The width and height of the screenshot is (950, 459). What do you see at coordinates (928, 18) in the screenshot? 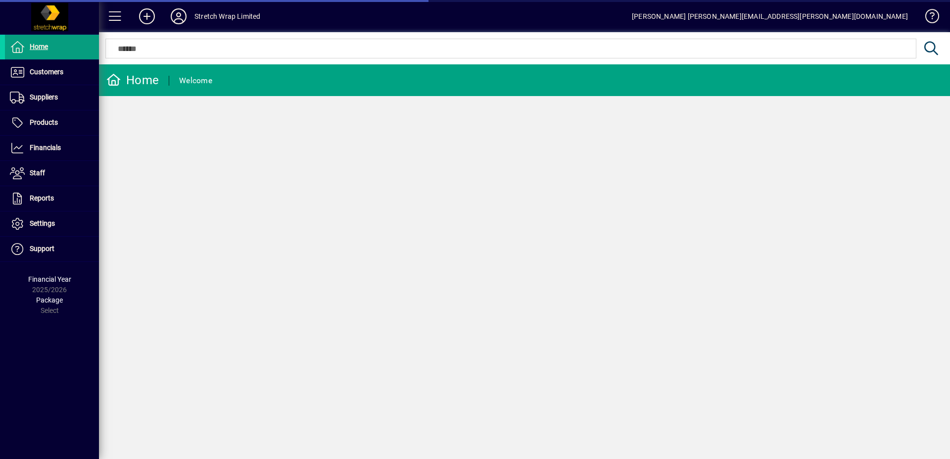
I see `a: Knowledge Base` at bounding box center [928, 18].